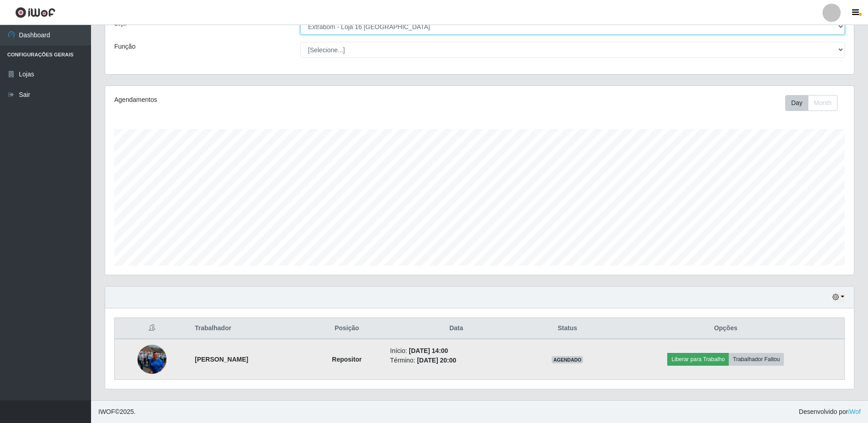 The height and width of the screenshot is (423, 868). What do you see at coordinates (815, 103) in the screenshot?
I see `div: Toolbar with button groups` at bounding box center [815, 103].